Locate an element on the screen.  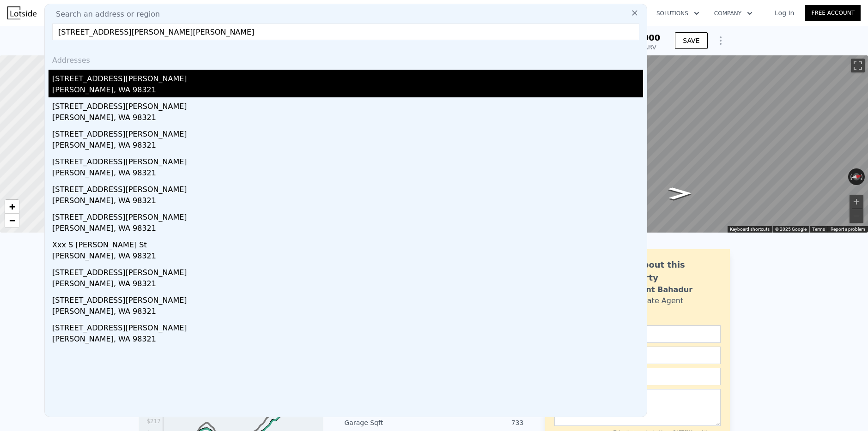
div: 733 is located at coordinates (480, 423).